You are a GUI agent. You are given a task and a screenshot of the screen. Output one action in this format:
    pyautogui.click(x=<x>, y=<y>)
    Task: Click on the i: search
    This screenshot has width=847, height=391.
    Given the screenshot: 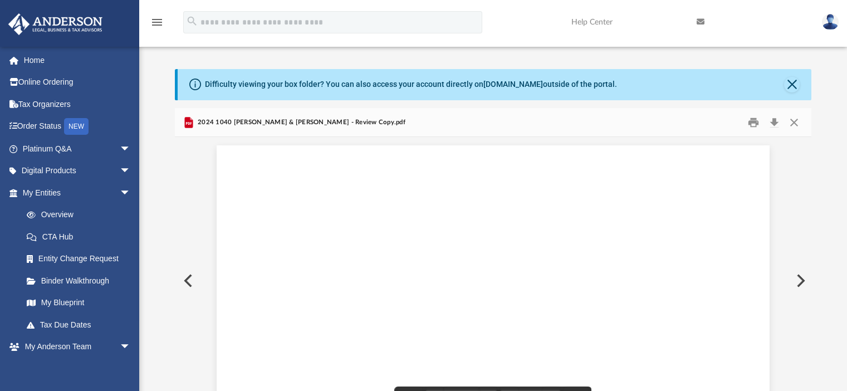 What is the action you would take?
    pyautogui.click(x=192, y=21)
    